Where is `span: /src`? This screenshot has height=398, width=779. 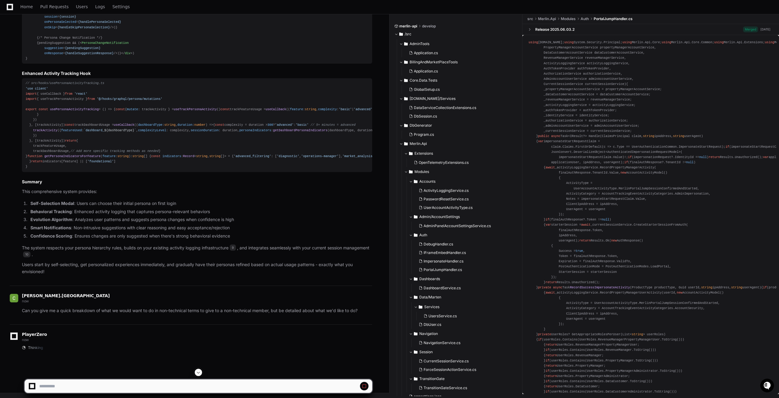
span: /src is located at coordinates (408, 34).